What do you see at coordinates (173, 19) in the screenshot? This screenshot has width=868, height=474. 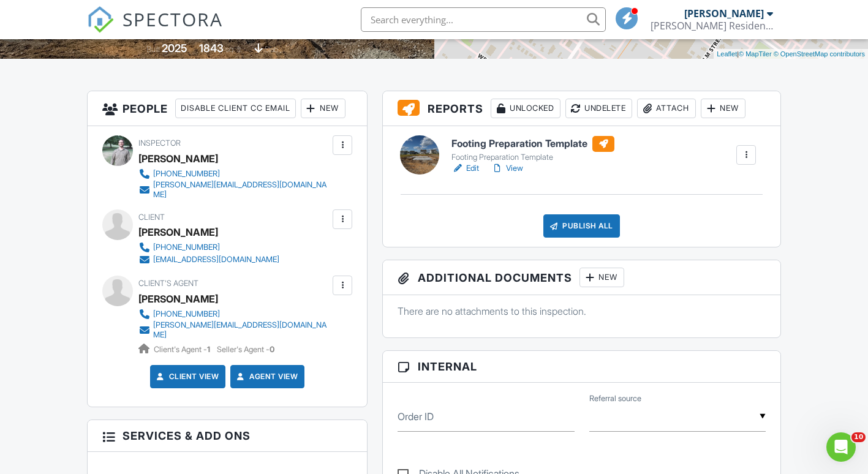 I see `span: SPECTORA` at bounding box center [173, 19].